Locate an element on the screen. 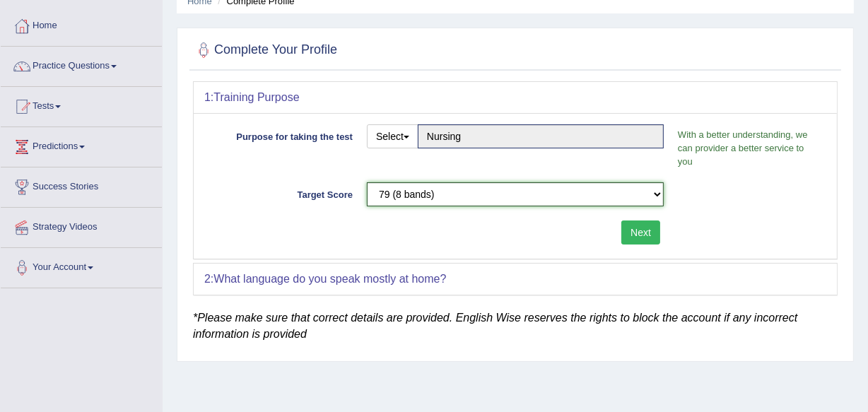 The image size is (868, 412). a: Success Stories is located at coordinates (81, 185).